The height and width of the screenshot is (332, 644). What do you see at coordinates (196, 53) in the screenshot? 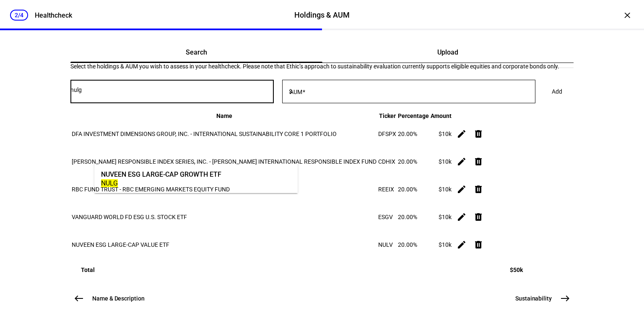
I see `span: Search` at bounding box center [196, 53].